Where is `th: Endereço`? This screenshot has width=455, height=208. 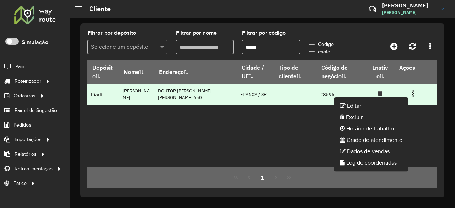 th: Endereço is located at coordinates (195, 72).